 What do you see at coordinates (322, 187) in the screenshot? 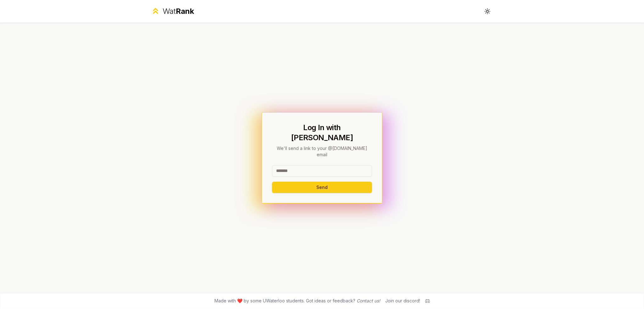
I see `button: Send` at bounding box center [322, 187].